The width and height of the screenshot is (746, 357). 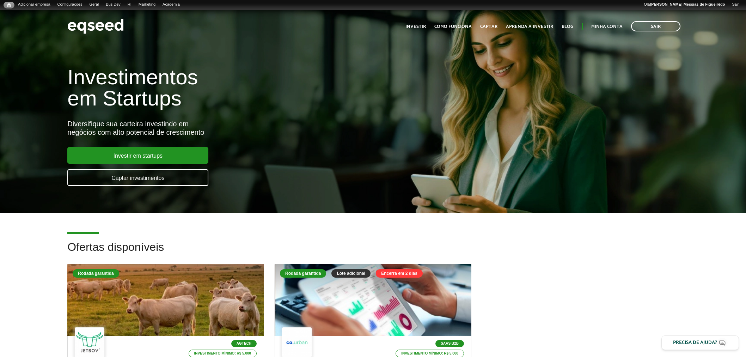 What do you see at coordinates (138, 177) in the screenshot?
I see `a: Captar investimentos` at bounding box center [138, 177].